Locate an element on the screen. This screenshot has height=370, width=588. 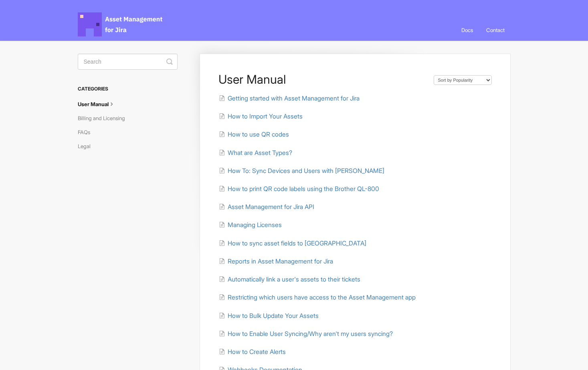
span: How to Bulk Update Your Assets is located at coordinates (273, 316).